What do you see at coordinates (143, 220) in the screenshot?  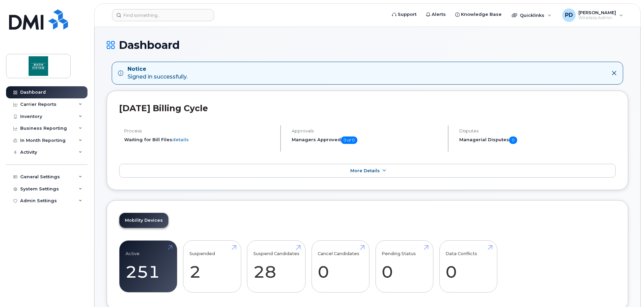 I see `a: Mobility Devices` at bounding box center [143, 220].